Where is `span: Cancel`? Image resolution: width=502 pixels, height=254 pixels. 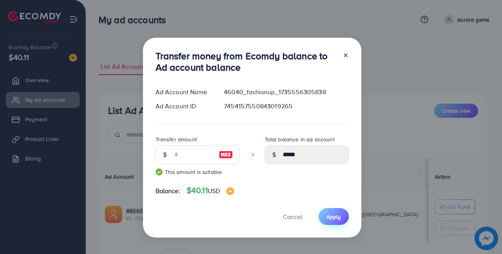
span: Cancel is located at coordinates (293, 217).